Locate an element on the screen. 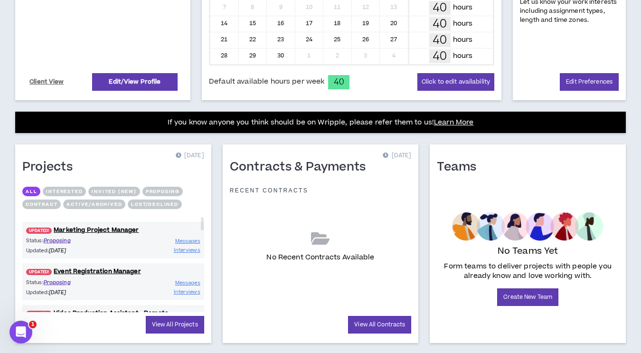  p: Form teams to deliver projects with people you already know and love working with. is located at coordinates (528, 271).